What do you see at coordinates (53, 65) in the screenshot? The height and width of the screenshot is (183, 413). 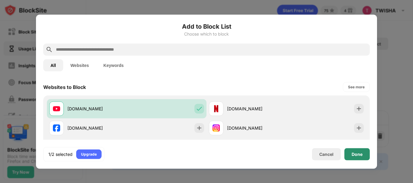 I see `button: All` at bounding box center [53, 65].